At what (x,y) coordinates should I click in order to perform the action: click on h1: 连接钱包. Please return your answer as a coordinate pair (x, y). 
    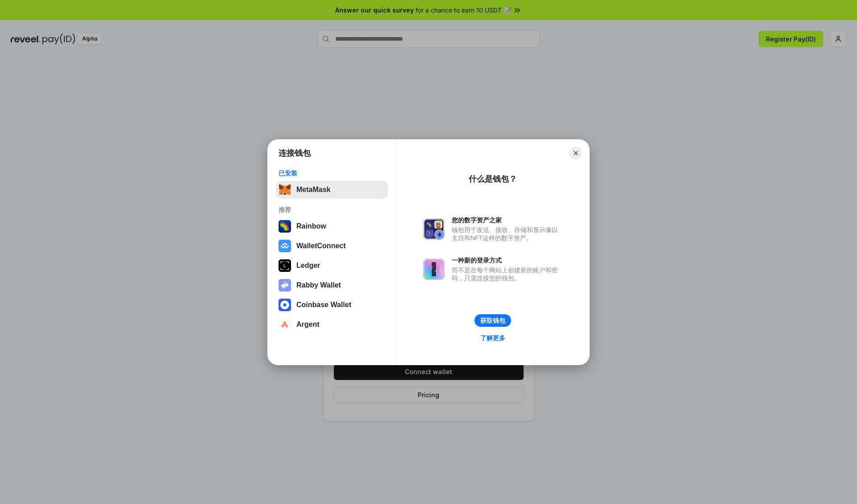
    Looking at the image, I should click on (294, 153).